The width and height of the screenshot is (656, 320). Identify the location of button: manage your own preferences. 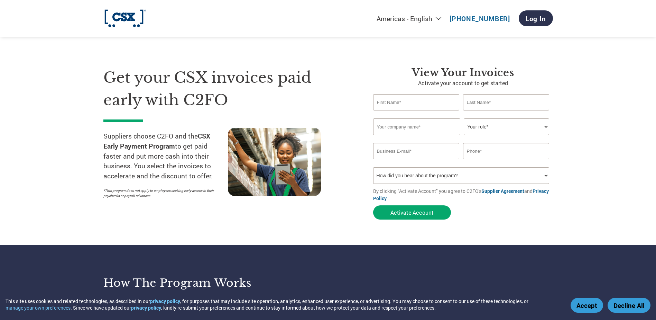
(38, 307).